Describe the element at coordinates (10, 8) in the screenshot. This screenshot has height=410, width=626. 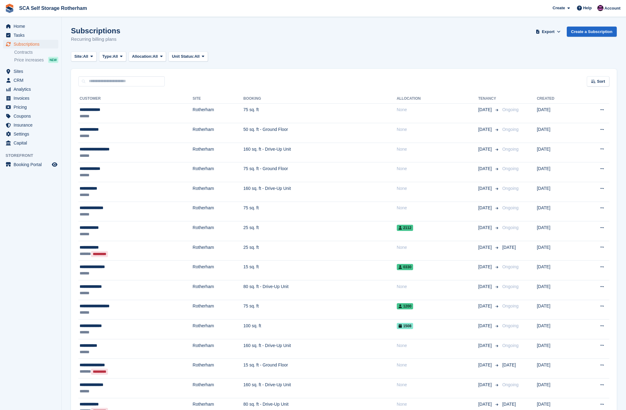
I see `img: stora-icon-8386f47178a22dfd0bd8f6a31ec36ba5ce8667c1dd55bd0f319d3a0aa187defe.svg` at that location.